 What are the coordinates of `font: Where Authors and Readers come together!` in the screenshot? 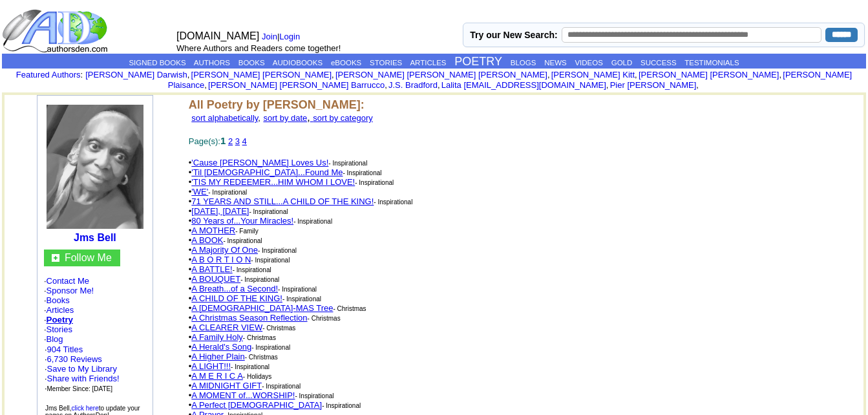 It's located at (259, 47).